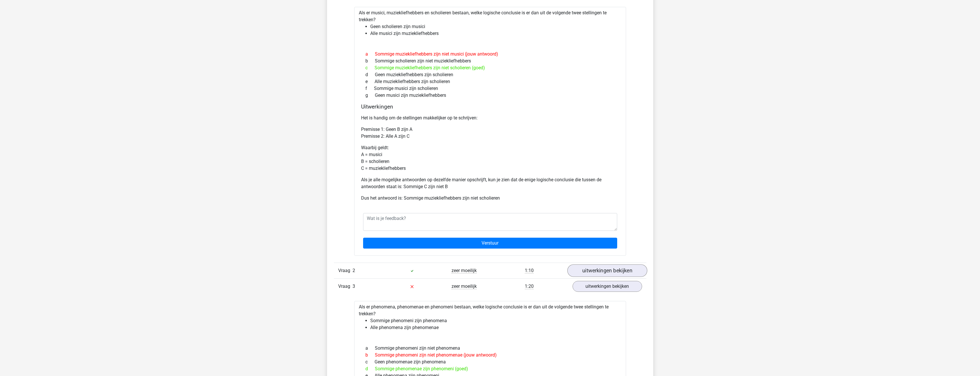 This screenshot has height=376, width=980. Describe the element at coordinates (490, 118) in the screenshot. I see `p: Het is handig om de stellingen makkelijker op te schrijven:` at that location.